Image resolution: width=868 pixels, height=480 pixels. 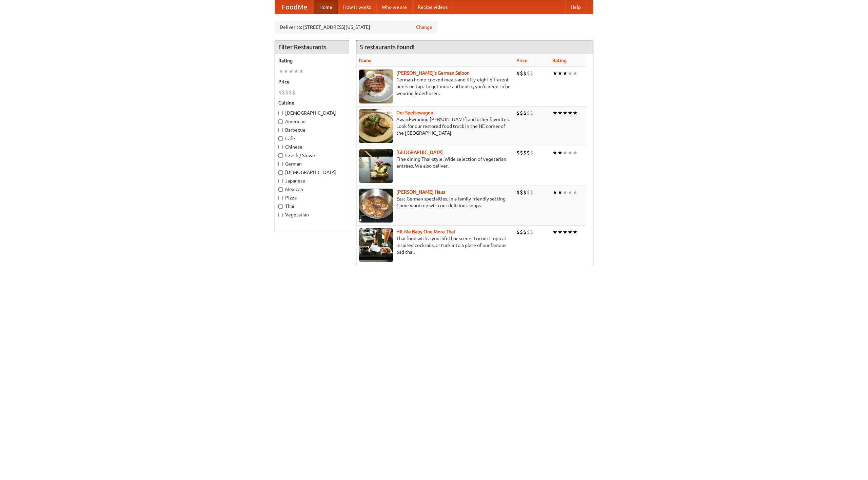 I want to click on input: German, so click(x=281, y=164).